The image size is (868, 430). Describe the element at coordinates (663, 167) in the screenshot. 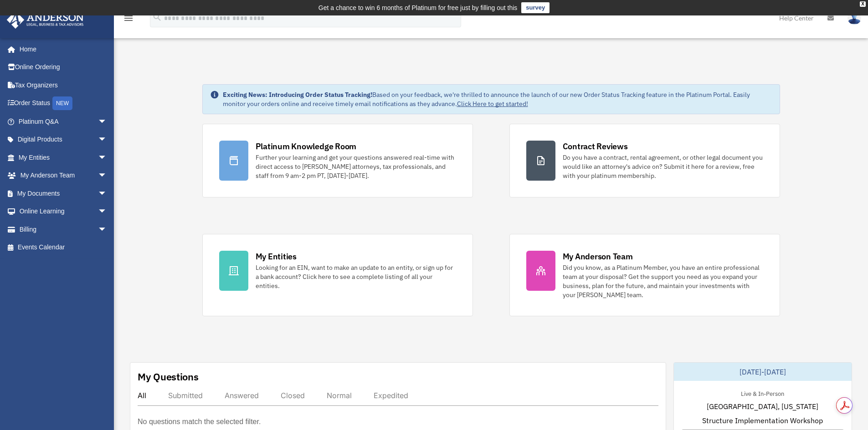

I see `div: Do you have a contract, rental agreement, or other legal document you would like an attorney's ad...` at that location.